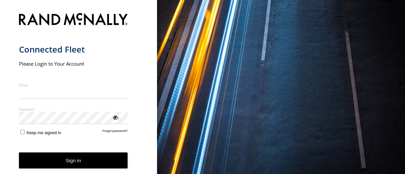  I want to click on button: Sign in, so click(73, 160).